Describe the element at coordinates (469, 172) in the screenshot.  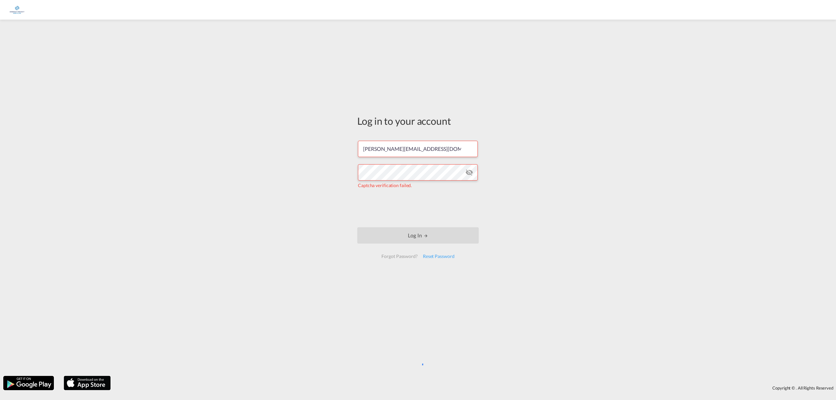
I see `md-icon: icon-eye-off` at that location.